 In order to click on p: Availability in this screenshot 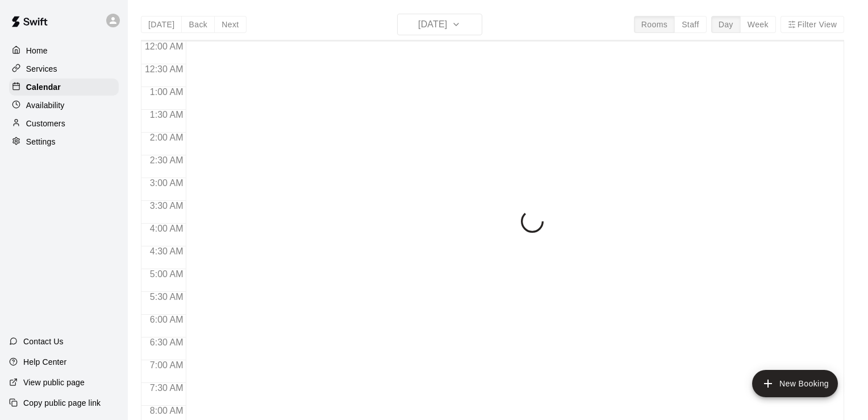, I will do `click(46, 105)`.